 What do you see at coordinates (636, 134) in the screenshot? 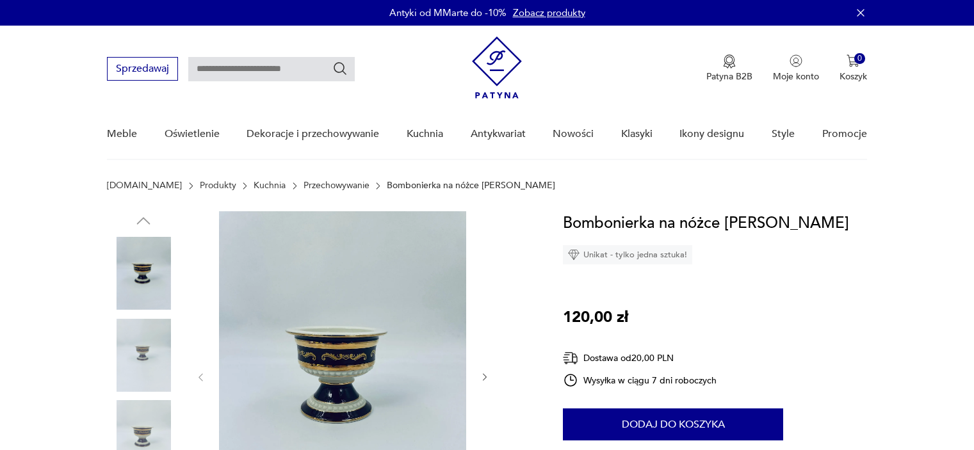
I see `a: Klasyki` at bounding box center [636, 134].